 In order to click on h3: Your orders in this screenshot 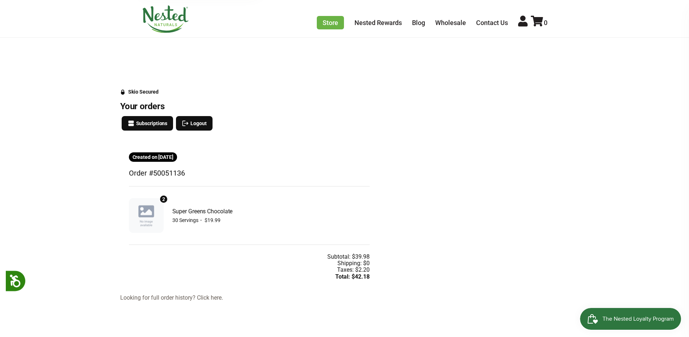, I will do `click(249, 106)`.